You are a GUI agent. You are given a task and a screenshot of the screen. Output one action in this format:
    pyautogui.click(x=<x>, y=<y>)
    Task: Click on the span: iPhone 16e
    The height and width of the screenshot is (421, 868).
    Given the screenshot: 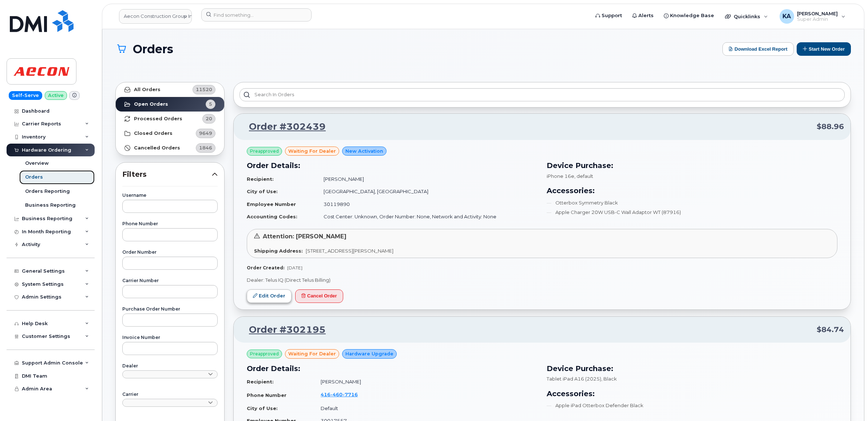 What is the action you would take?
    pyautogui.click(x=560, y=176)
    